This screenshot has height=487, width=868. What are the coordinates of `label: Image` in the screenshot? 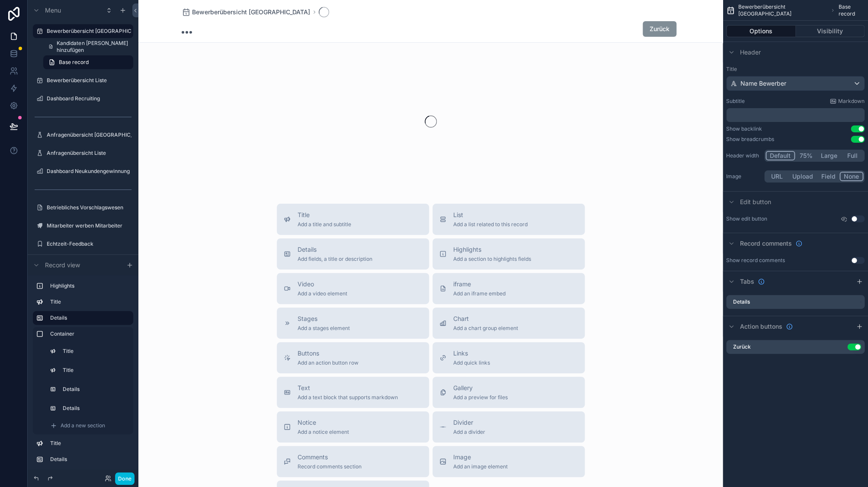 It's located at (744, 176).